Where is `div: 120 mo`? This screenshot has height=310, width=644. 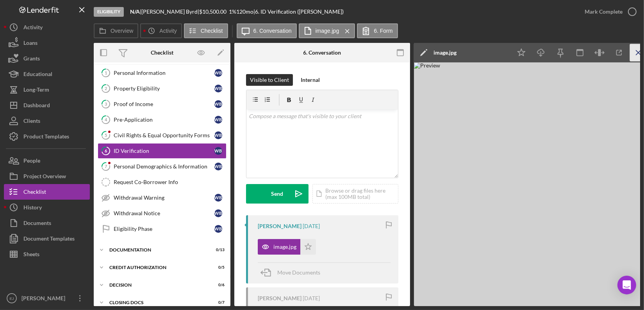
div: 120 mo is located at coordinates (245, 12).